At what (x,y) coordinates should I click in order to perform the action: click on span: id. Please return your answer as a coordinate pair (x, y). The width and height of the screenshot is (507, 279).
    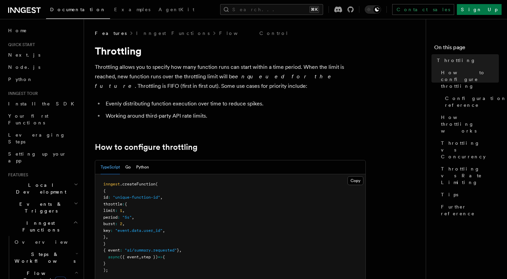
    Looking at the image, I should click on (106, 197).